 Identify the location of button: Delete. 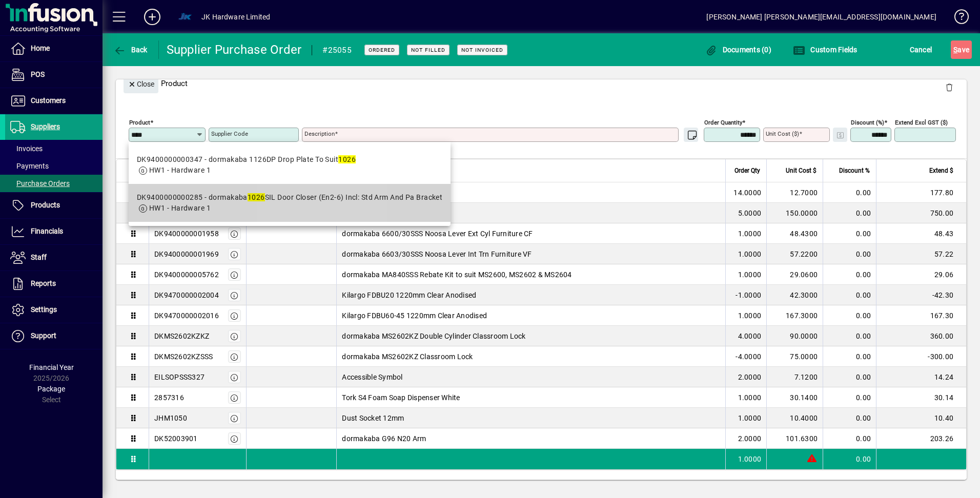
(949, 87).